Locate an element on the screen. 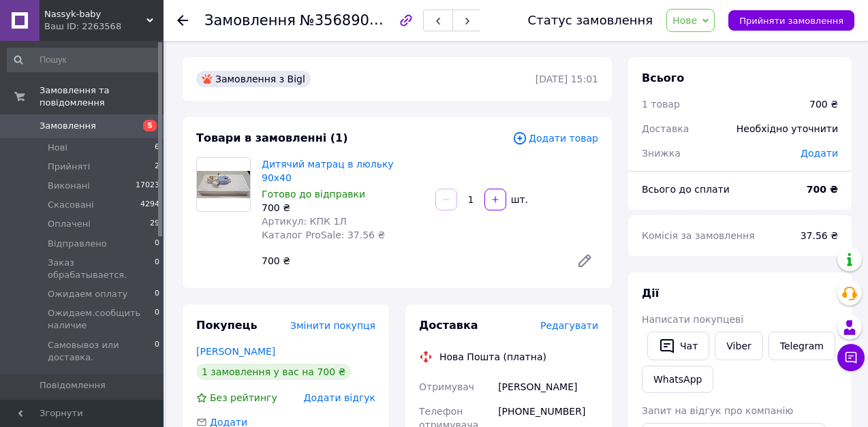  div: Необхідно уточнити is located at coordinates (787, 129).